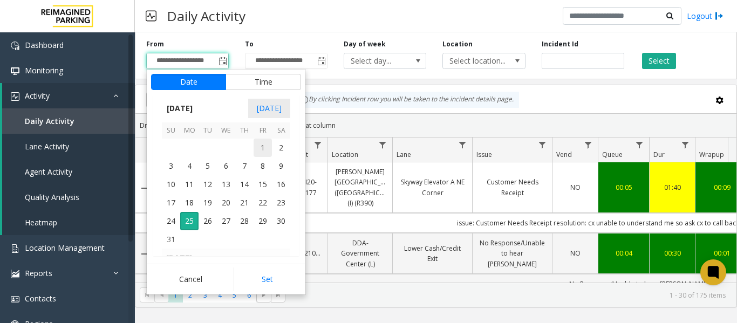 The width and height of the screenshot is (737, 323). Describe the element at coordinates (171, 166) in the screenshot. I see `span: 3` at that location.